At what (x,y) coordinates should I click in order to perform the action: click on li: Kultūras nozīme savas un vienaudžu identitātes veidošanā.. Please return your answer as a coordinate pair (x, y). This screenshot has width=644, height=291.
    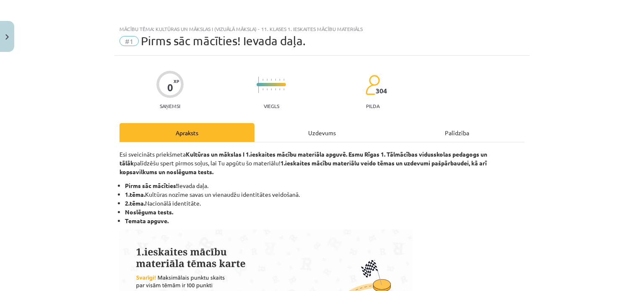
    Looking at the image, I should click on (325, 194).